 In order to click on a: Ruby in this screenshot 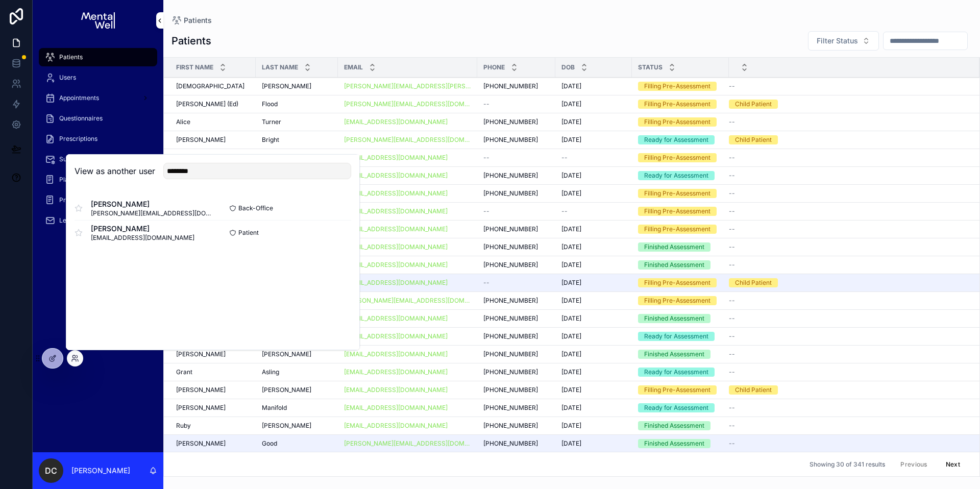, I will do `click(213, 426)`.